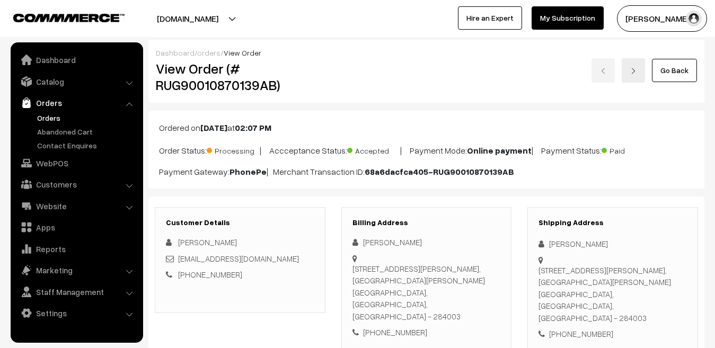  What do you see at coordinates (490, 18) in the screenshot?
I see `a: Hire an Expert` at bounding box center [490, 18].